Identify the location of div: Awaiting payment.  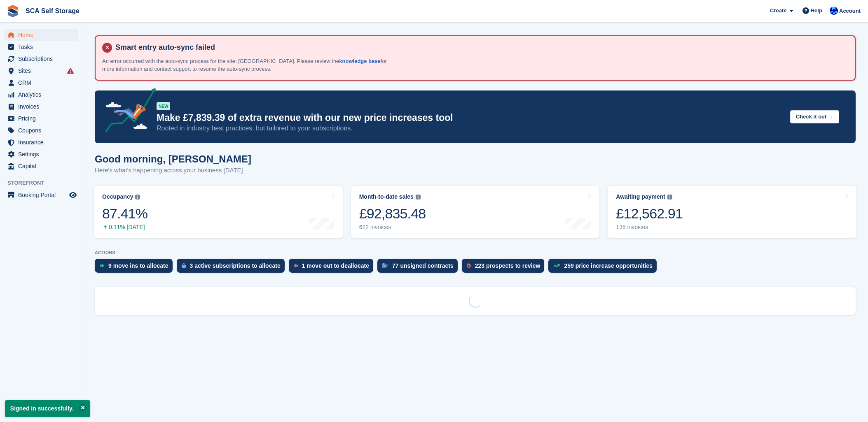
(640, 197).